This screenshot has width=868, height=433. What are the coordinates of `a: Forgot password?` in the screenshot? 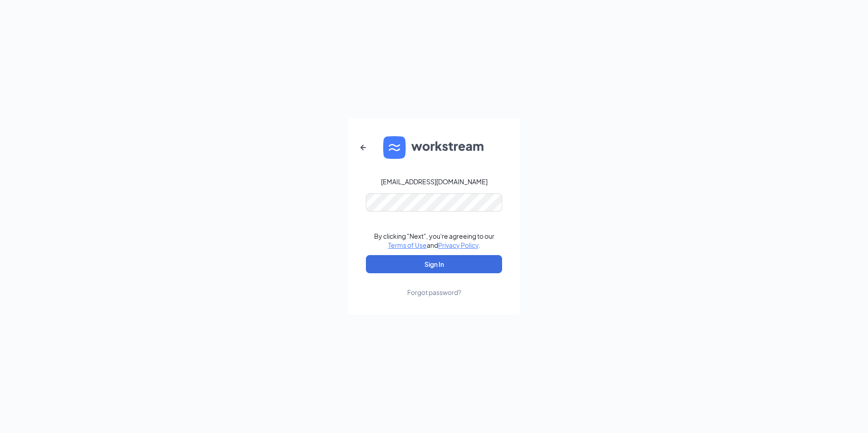 It's located at (434, 285).